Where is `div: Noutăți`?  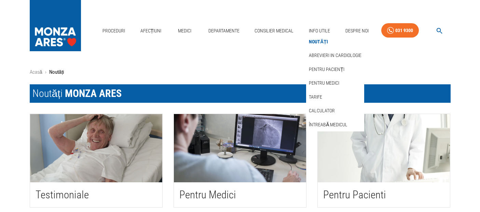
div: Noutăți is located at coordinates (335, 42).